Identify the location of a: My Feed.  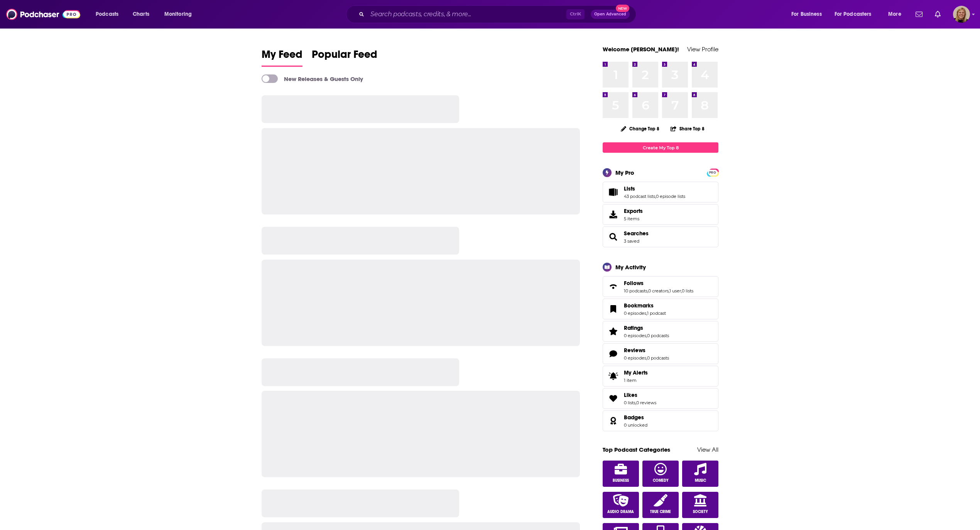
(282, 57).